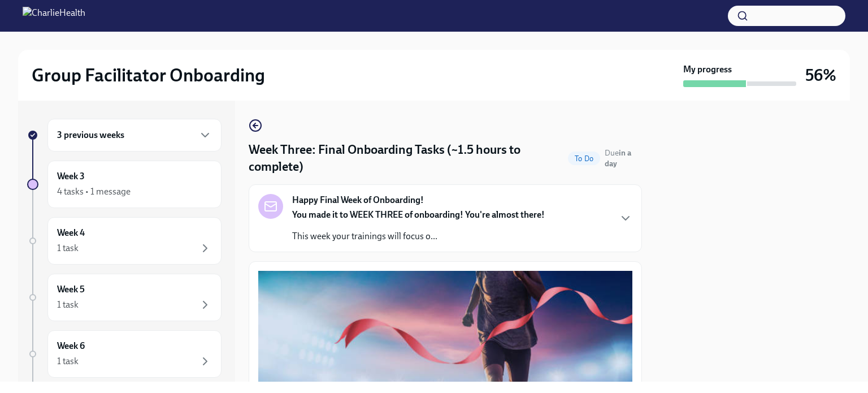 The height and width of the screenshot is (393, 868). I want to click on h6: 3 previous weeks, so click(90, 135).